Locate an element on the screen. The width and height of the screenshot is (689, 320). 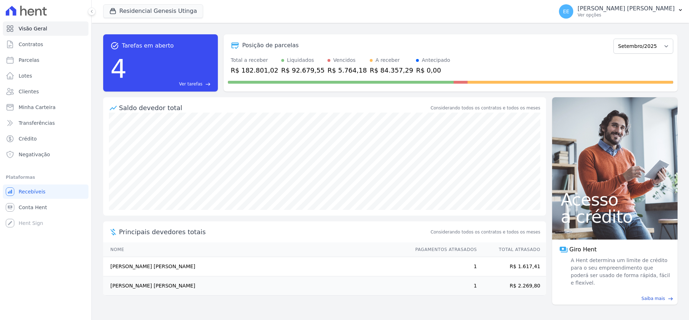
div: R$ 92.679,55 is located at coordinates (303, 70).